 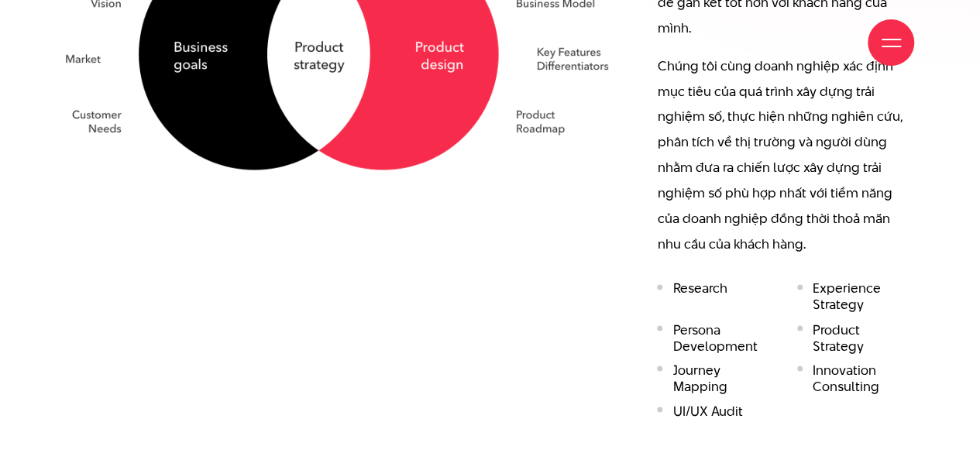 What do you see at coordinates (855, 337) in the screenshot?
I see `li: Product Strategy` at bounding box center [855, 337].